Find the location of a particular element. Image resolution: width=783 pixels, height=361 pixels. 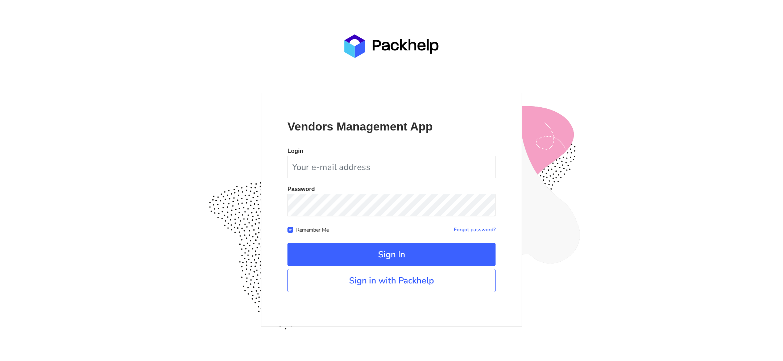

button: Sign In is located at coordinates (391, 254).